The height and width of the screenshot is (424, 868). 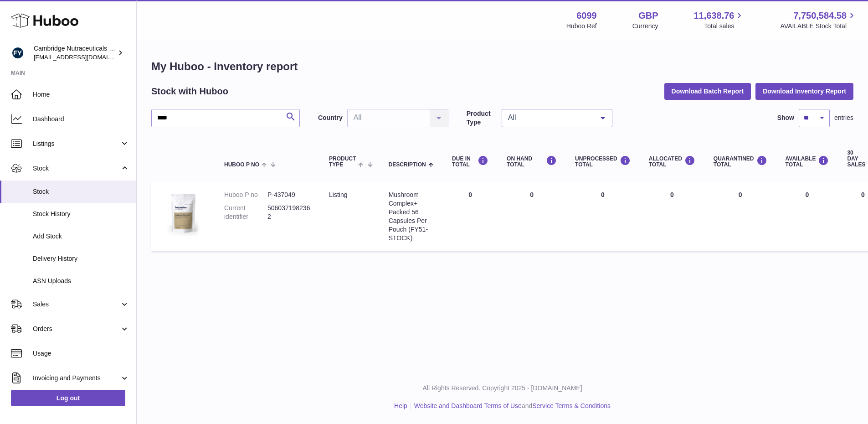 What do you see at coordinates (81, 214) in the screenshot?
I see `span: Stock History` at bounding box center [81, 214].